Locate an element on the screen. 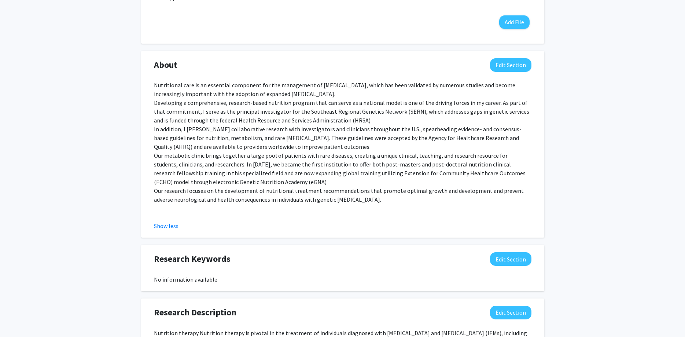  button: Show less is located at coordinates (166, 226).